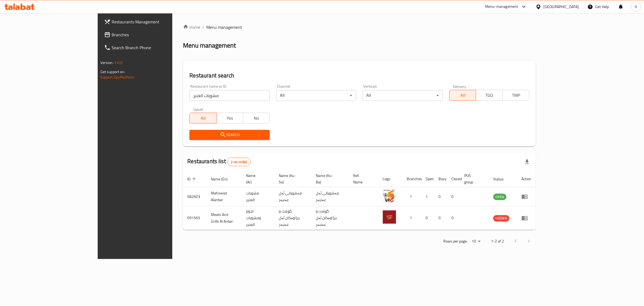 This screenshot has height=306, width=644. Describe the element at coordinates (257, 179) in the screenshot. I see `span: Name (Ar)` at that location.